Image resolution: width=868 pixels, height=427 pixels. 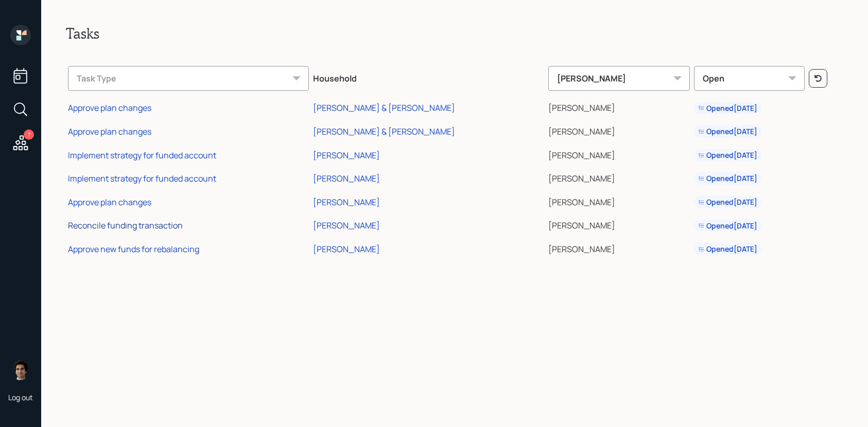 What do you see at coordinates (455, 34) in the screenshot?
I see `h2: Tasks` at bounding box center [455, 34].